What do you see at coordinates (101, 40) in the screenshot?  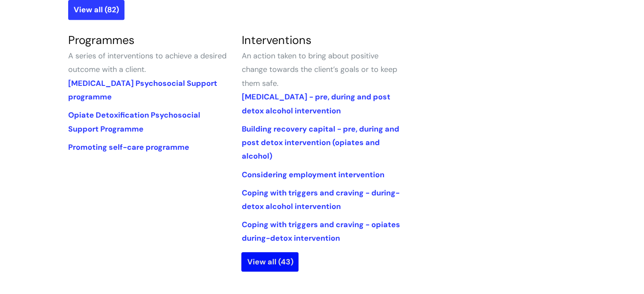 I see `a: Programmes` at bounding box center [101, 40].